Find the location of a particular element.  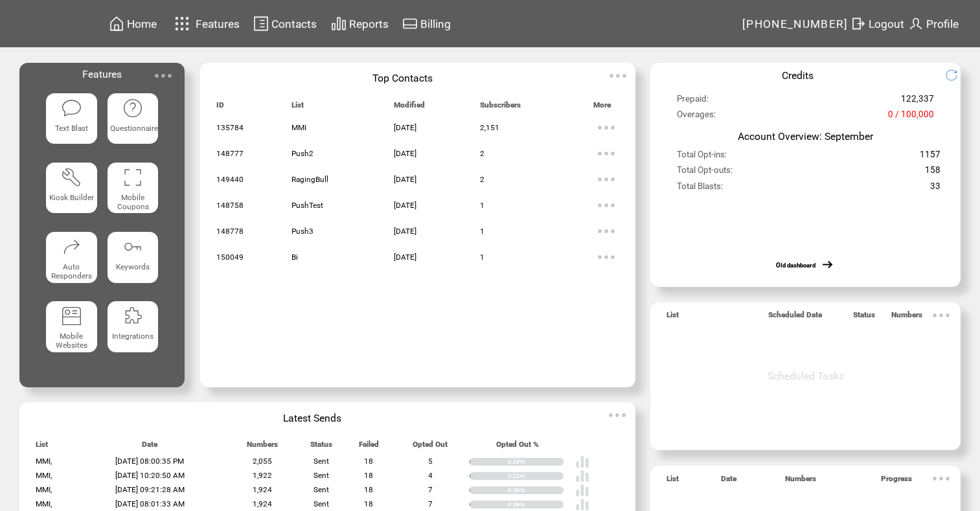

span: Latest Sends is located at coordinates (312, 418).